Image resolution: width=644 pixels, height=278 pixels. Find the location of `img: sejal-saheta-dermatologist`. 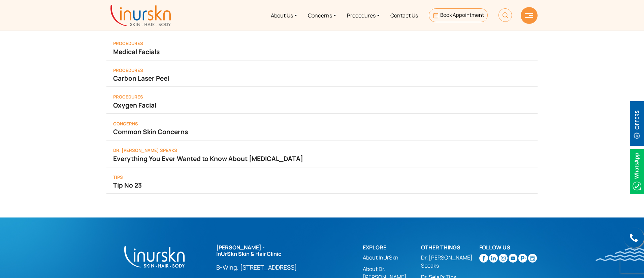

img: sejal-saheta-dermatologist is located at coordinates (523, 258).